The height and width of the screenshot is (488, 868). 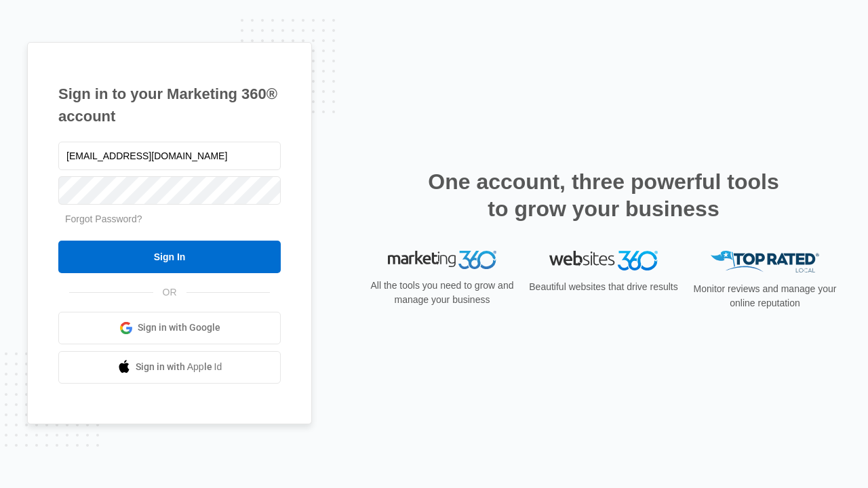 I want to click on input: Email, so click(x=170, y=156).